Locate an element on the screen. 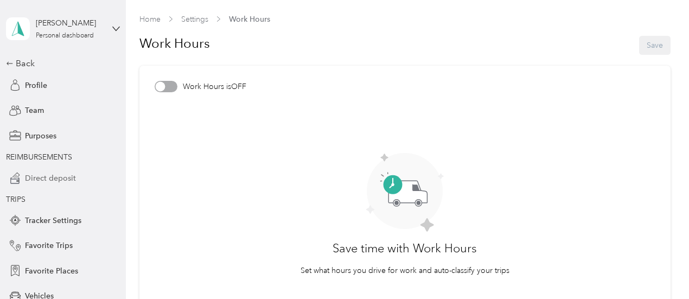 This screenshot has height=299, width=689. span: Favorite Trips is located at coordinates (49, 245).